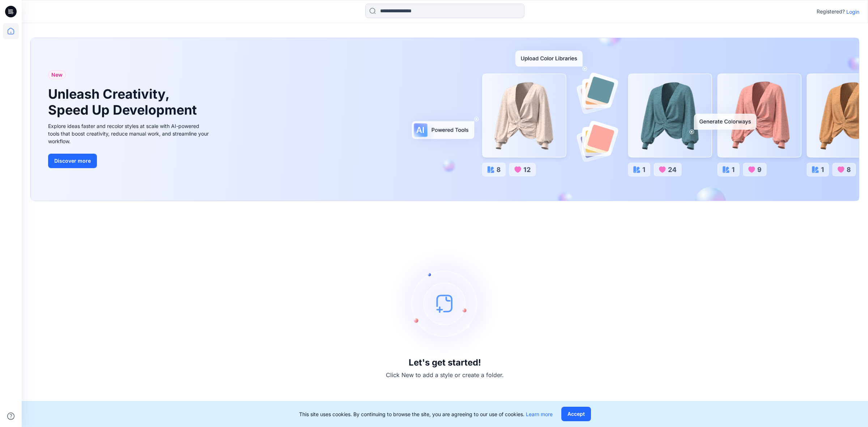 The width and height of the screenshot is (868, 427). I want to click on div: Explore ideas faster and recolor styles at scale with AI-powered tools that boost creativity, red..., so click(129, 133).